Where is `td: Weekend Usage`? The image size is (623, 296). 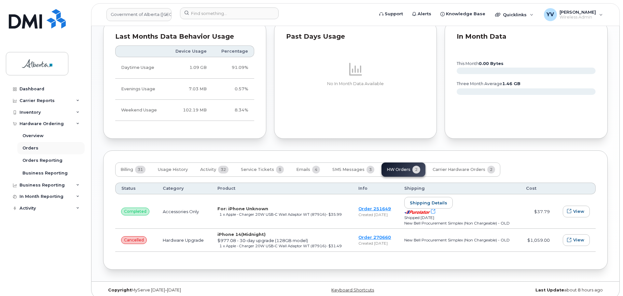 td: Weekend Usage is located at coordinates (141, 110).